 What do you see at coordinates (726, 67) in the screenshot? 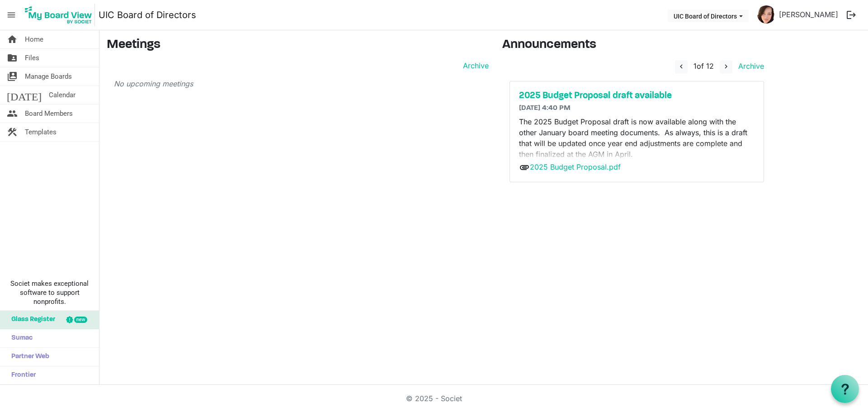
I see `button: navigate_next` at bounding box center [726, 67].